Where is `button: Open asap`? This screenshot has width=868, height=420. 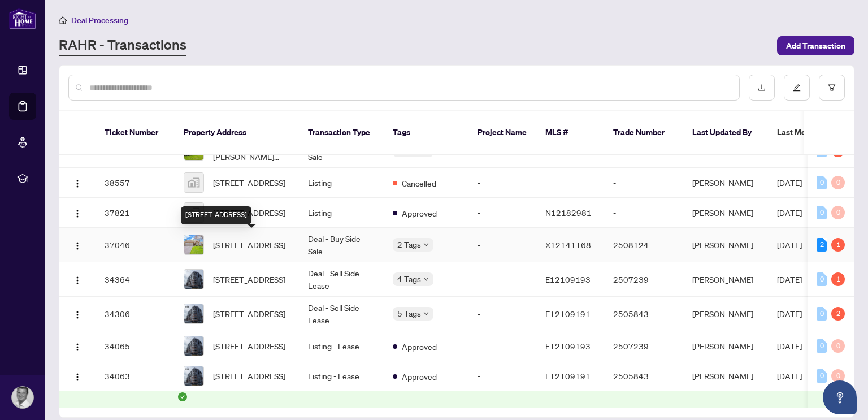 button: Open asap is located at coordinates (840, 397).